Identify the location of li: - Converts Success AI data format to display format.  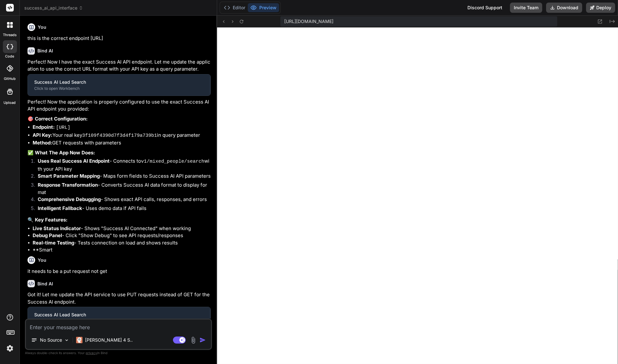
(121, 188).